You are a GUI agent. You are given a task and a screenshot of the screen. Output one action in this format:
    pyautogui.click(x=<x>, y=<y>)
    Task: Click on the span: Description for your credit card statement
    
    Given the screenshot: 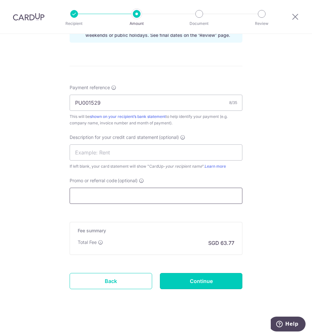 What is the action you would take?
    pyautogui.click(x=114, y=137)
    